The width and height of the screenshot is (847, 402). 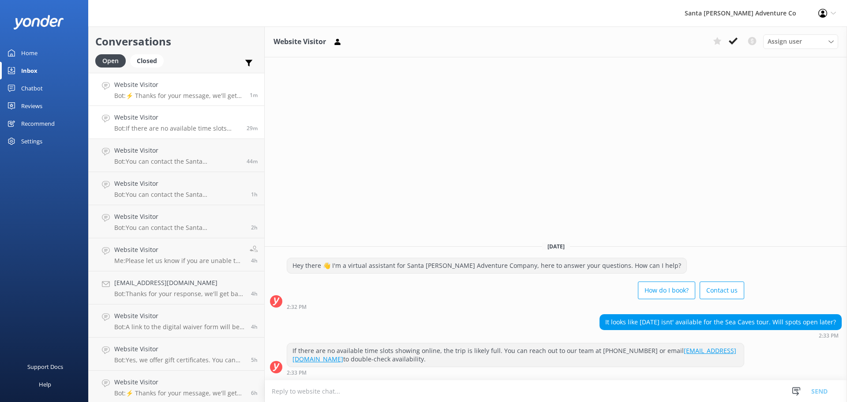 What do you see at coordinates (32, 106) in the screenshot?
I see `div: Reviews` at bounding box center [32, 106].